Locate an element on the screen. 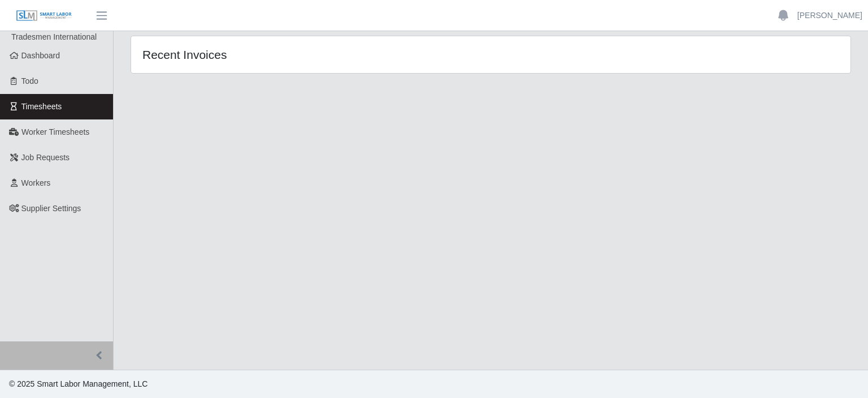  span: Dashboard is located at coordinates (41, 55).